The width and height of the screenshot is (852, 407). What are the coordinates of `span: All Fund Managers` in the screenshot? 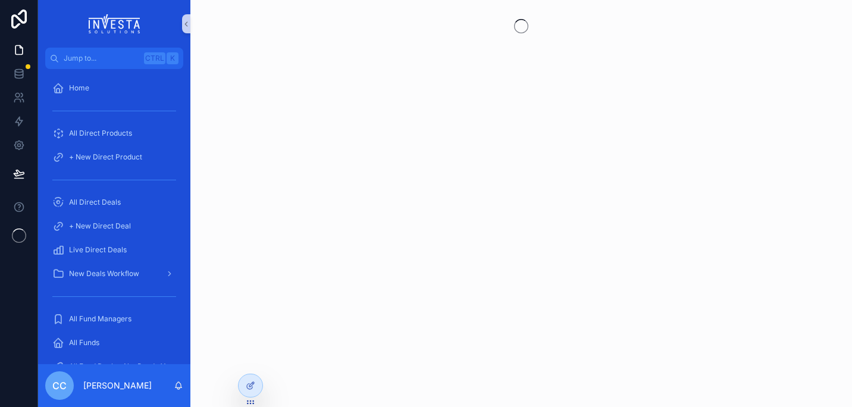 It's located at (100, 319).